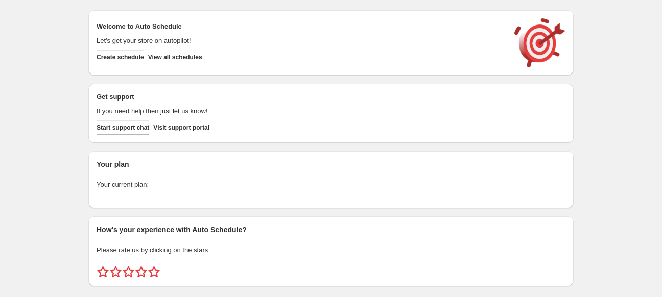  I want to click on p: Let's get your store on autopilot!, so click(301, 41).